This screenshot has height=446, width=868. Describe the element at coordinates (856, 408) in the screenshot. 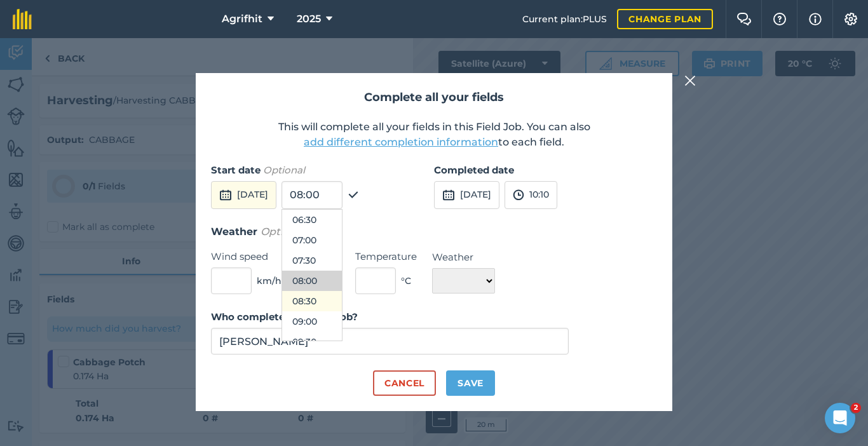

I see `span: 2` at that location.